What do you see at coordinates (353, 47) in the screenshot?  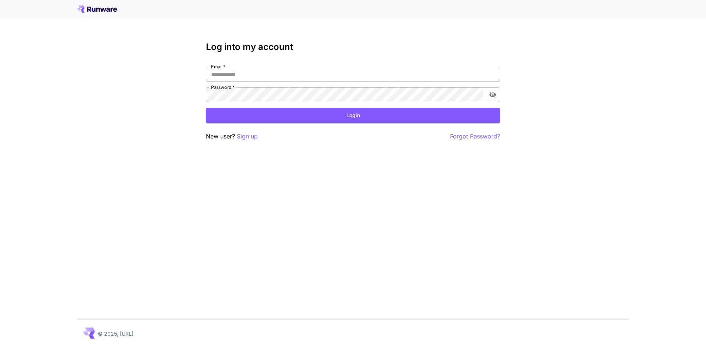 I see `h3: Log into my account` at bounding box center [353, 47].